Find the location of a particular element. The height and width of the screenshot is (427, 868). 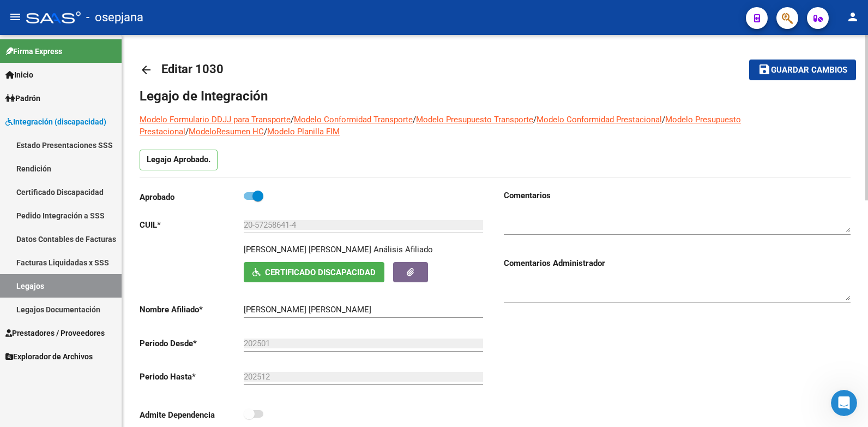

h1: Legajo de Integración is located at coordinates (495, 96).